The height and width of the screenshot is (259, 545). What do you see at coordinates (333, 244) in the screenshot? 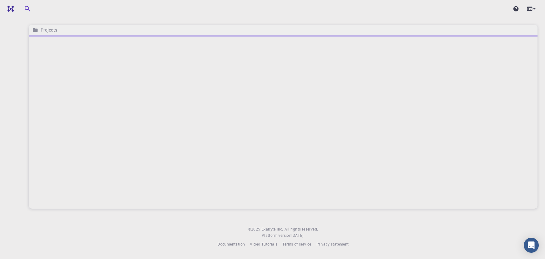
I see `span: Privacy statement` at bounding box center [333, 244].